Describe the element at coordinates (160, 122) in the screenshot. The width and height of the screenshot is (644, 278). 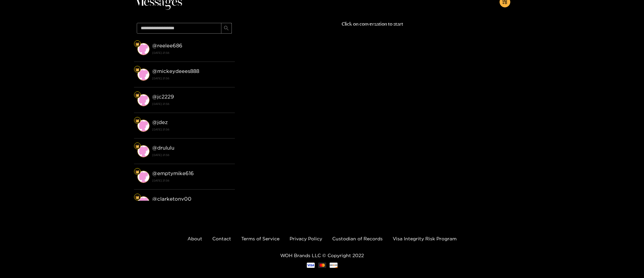
I see `strong: @ jdez` at that location.